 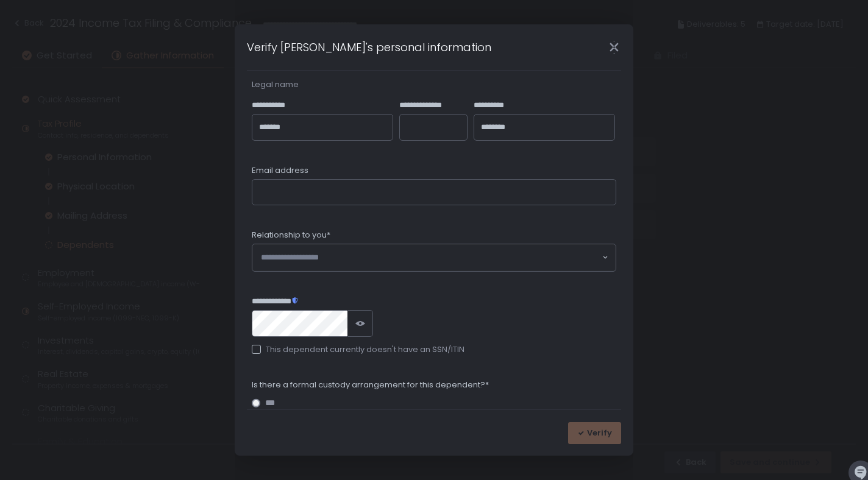 I want to click on input: Search for option, so click(x=431, y=257).